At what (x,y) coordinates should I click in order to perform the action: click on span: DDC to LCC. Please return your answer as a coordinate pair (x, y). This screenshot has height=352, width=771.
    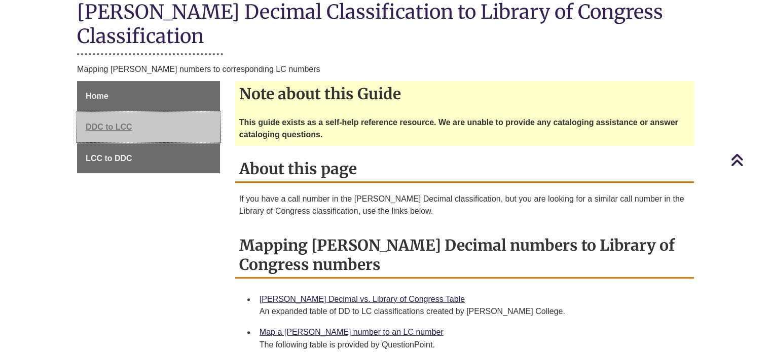
    Looking at the image, I should click on (109, 127).